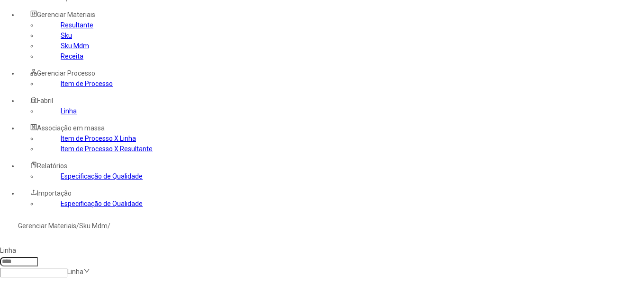 The height and width of the screenshot is (283, 644). Describe the element at coordinates (98, 138) in the screenshot. I see `a: Item de Processo X Linha` at that location.